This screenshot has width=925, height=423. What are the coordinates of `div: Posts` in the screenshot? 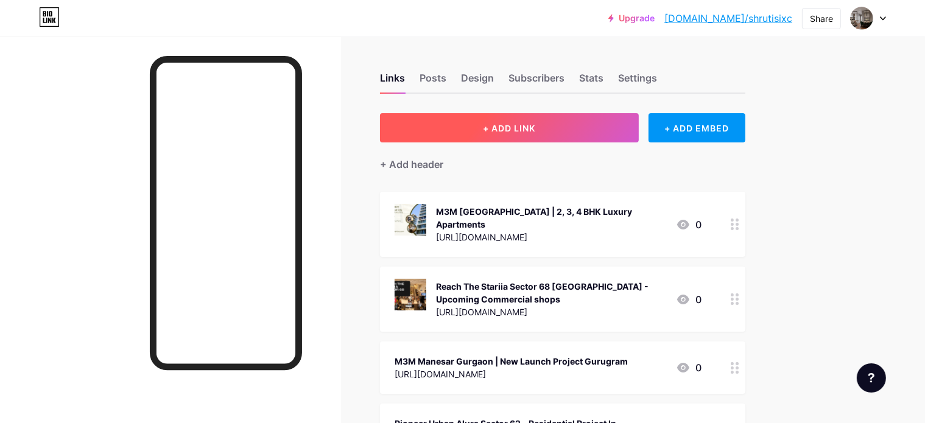 It's located at (433, 82).